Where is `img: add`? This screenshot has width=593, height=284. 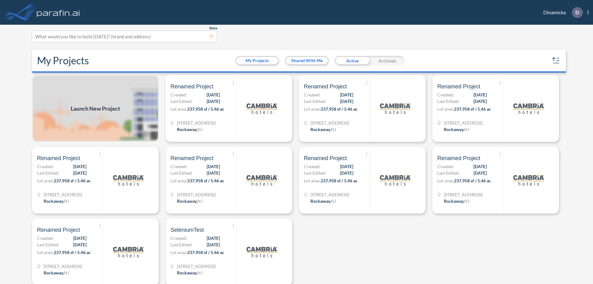 img: add is located at coordinates (95, 108).